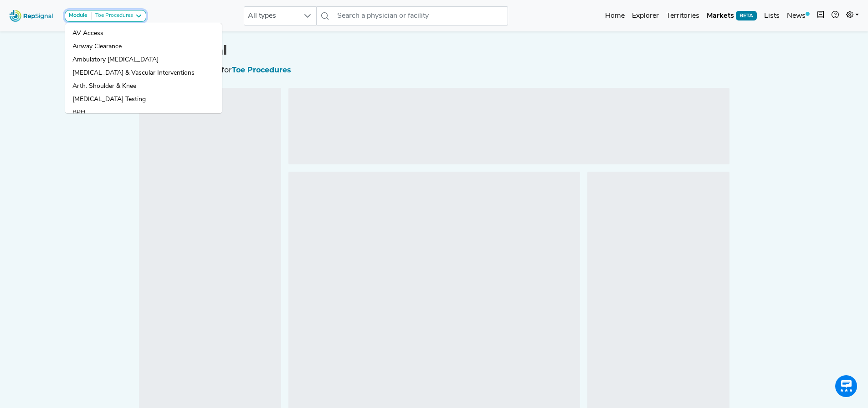 Image resolution: width=868 pixels, height=408 pixels. What do you see at coordinates (105, 16) in the screenshot?
I see `button: ModuleToe Procedures` at bounding box center [105, 16].